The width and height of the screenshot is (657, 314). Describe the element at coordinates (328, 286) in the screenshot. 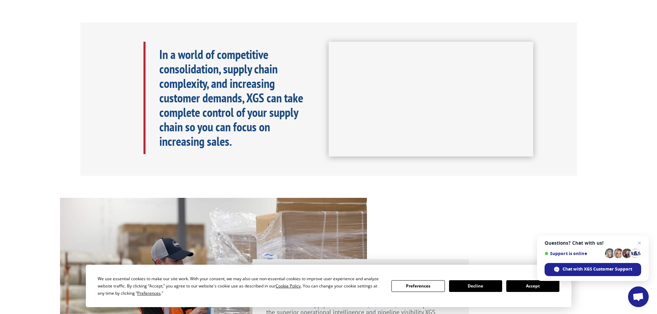

I see `div: Cookie Consent Prompt` at that location.